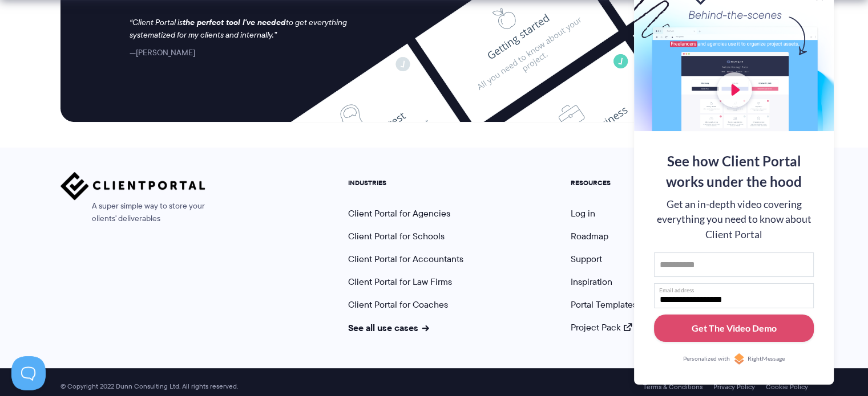 The image size is (868, 396). What do you see at coordinates (673, 387) in the screenshot?
I see `a: Terms & Conditions` at bounding box center [673, 387].